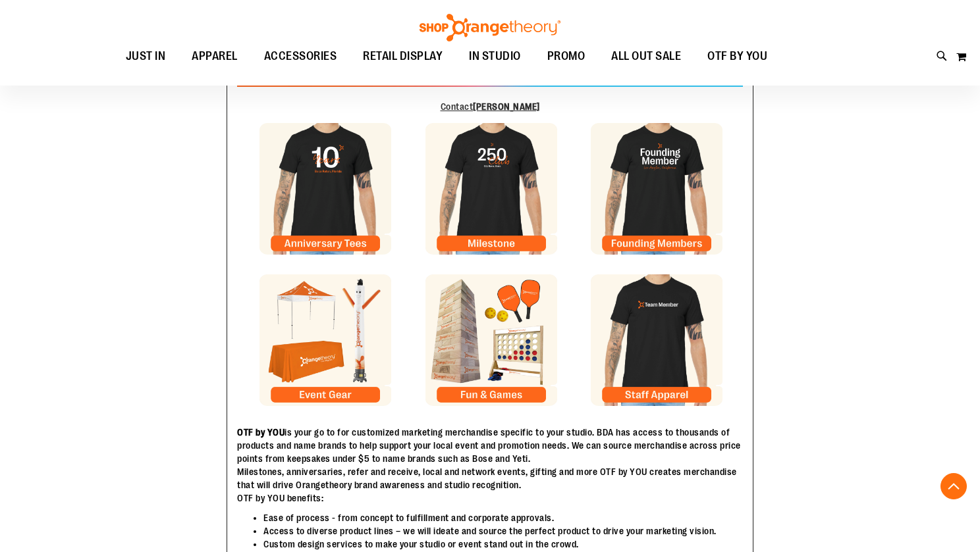 This screenshot has height=552, width=980. I want to click on li: Custom design services to make your studio or event stand out in the crowd., so click(503, 544).